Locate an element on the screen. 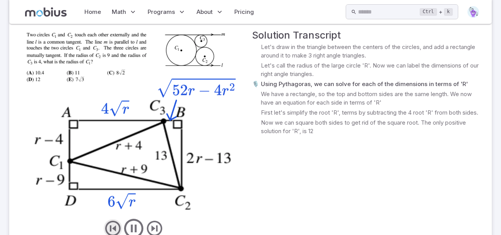 This screenshot has height=235, width=501. img: pentagon.svg is located at coordinates (473, 12).